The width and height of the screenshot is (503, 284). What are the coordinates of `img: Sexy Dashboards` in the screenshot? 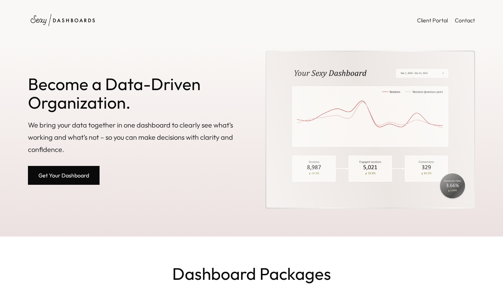 It's located at (63, 20).